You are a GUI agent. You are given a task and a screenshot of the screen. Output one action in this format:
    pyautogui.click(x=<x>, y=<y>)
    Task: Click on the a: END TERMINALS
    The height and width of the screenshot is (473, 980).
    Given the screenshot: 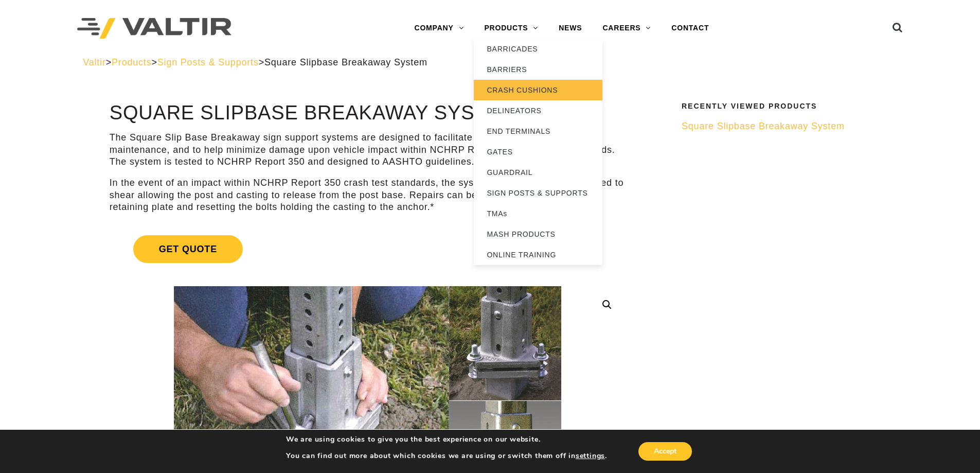 What is the action you would take?
    pyautogui.click(x=538, y=131)
    